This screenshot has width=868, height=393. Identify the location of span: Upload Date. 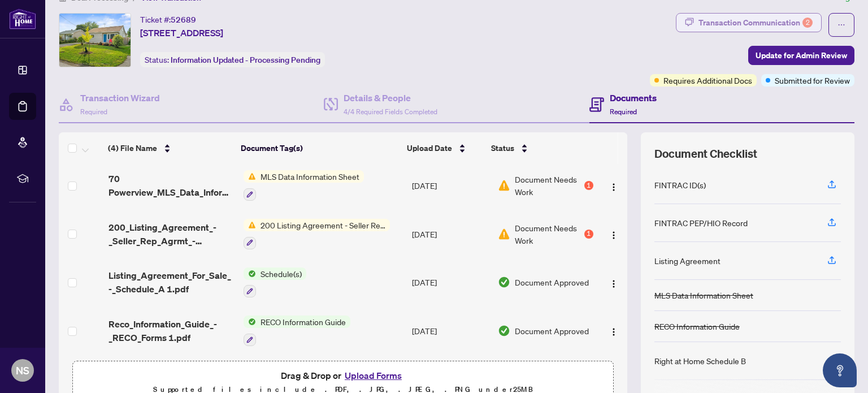
(430, 148).